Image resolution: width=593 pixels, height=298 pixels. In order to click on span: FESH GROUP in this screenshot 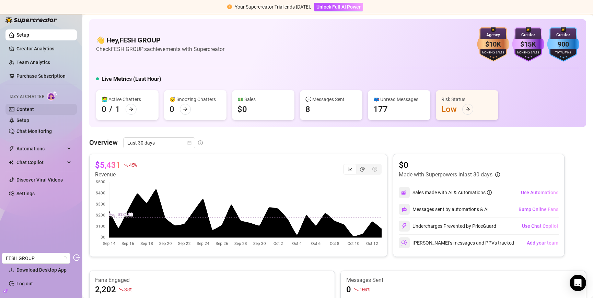, I will do `click(36, 259)`.